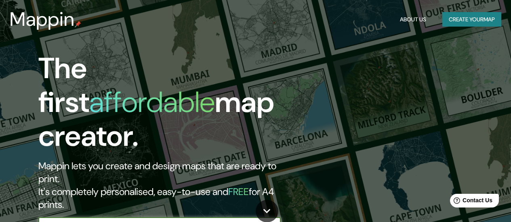 This screenshot has width=511, height=222. What do you see at coordinates (471, 19) in the screenshot?
I see `button: Create yourmap` at bounding box center [471, 19].